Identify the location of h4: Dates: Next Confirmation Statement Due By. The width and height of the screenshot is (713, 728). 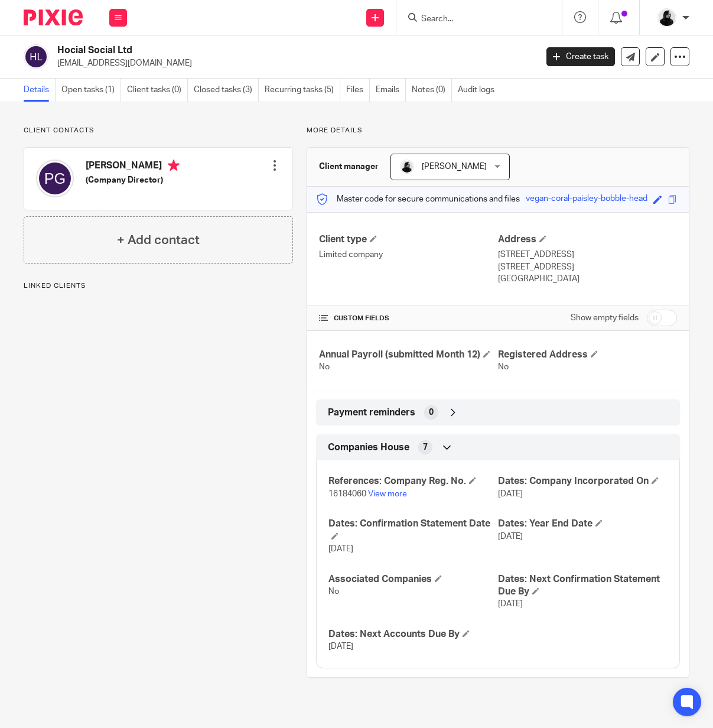
(583, 586).